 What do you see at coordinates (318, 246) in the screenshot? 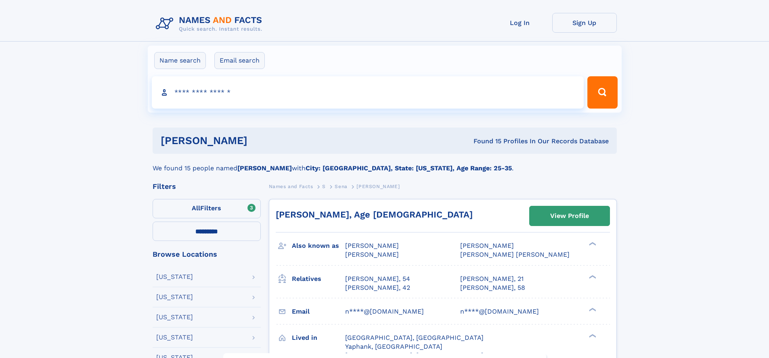
I see `h3: Also known as` at bounding box center [318, 246].